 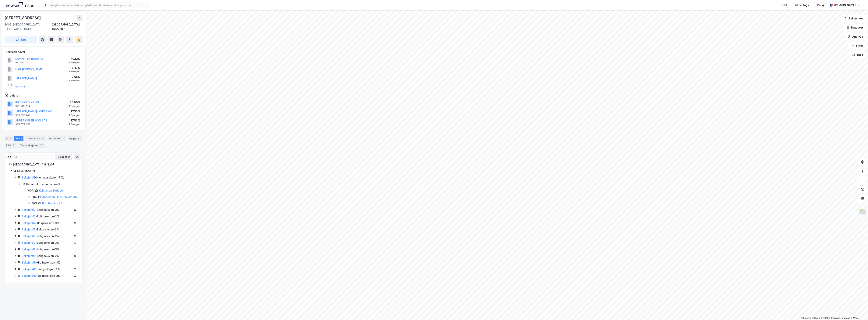 What do you see at coordinates (75, 103) in the screenshot?
I see `div: 35.06%` at bounding box center [75, 103].